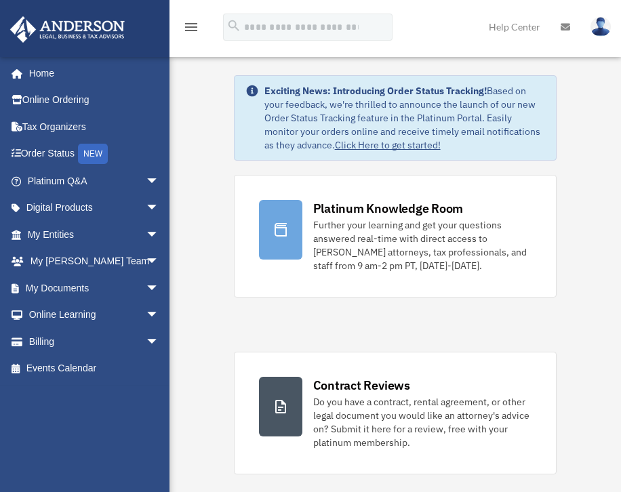  Describe the element at coordinates (388, 145) in the screenshot. I see `a: Click Here to get started!` at that location.